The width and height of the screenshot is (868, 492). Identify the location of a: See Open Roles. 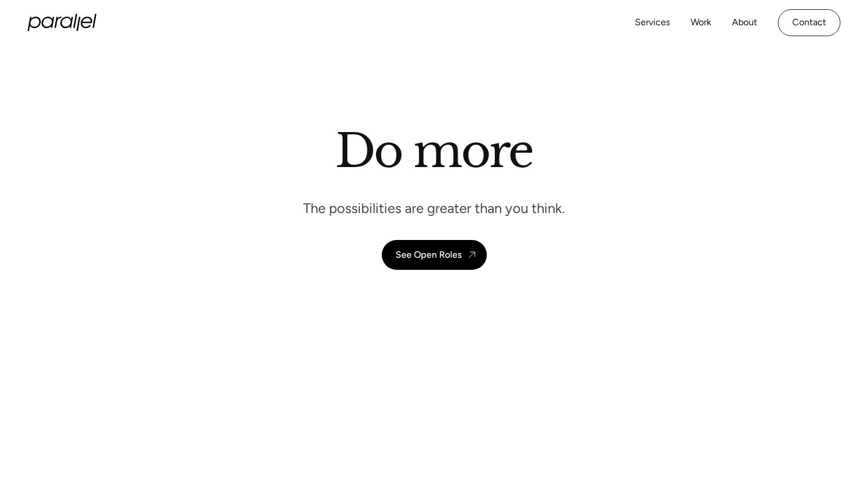
(434, 255).